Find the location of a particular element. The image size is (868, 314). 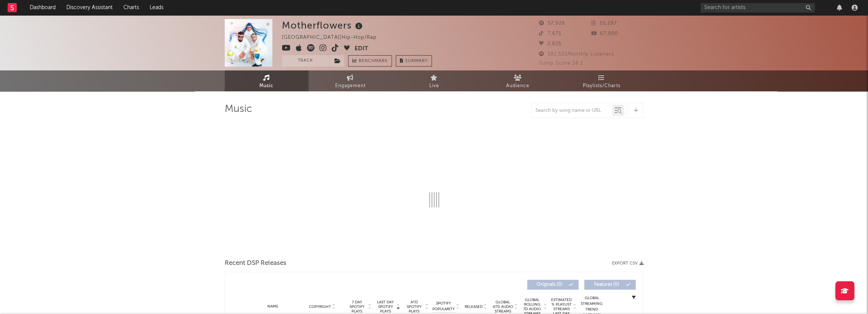

span: Copyright is located at coordinates (320, 307).